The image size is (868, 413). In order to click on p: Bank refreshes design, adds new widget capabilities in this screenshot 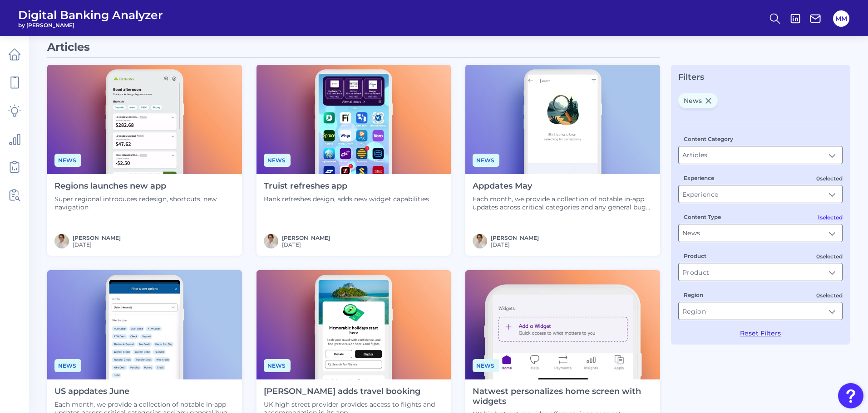, I will do `click(346, 199)`.